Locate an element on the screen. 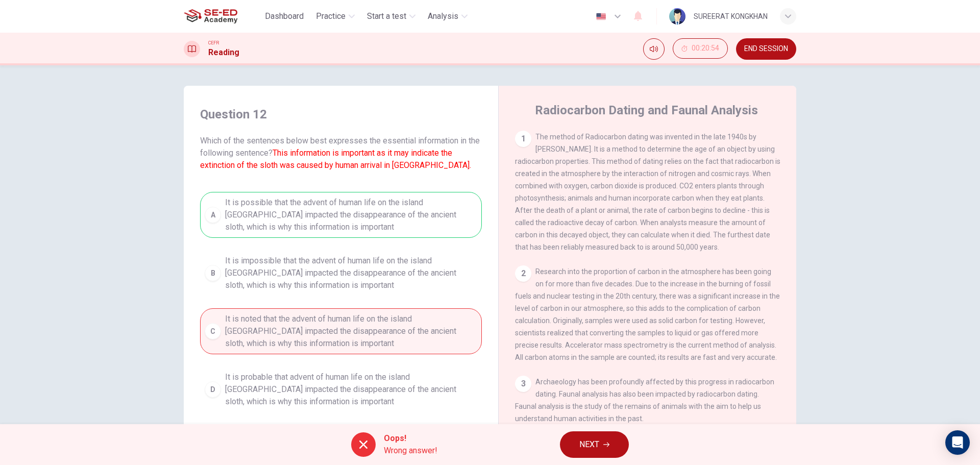 The image size is (980, 465). div: 3 is located at coordinates (523, 384).